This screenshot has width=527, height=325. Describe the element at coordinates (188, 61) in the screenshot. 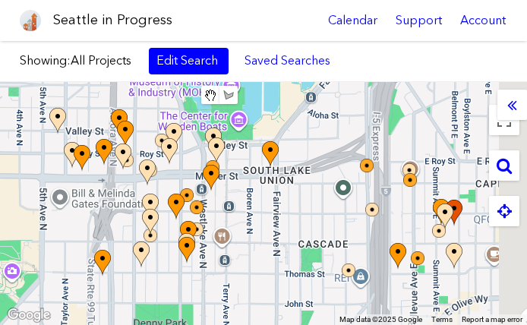

I see `a: Edit Search` at that location.